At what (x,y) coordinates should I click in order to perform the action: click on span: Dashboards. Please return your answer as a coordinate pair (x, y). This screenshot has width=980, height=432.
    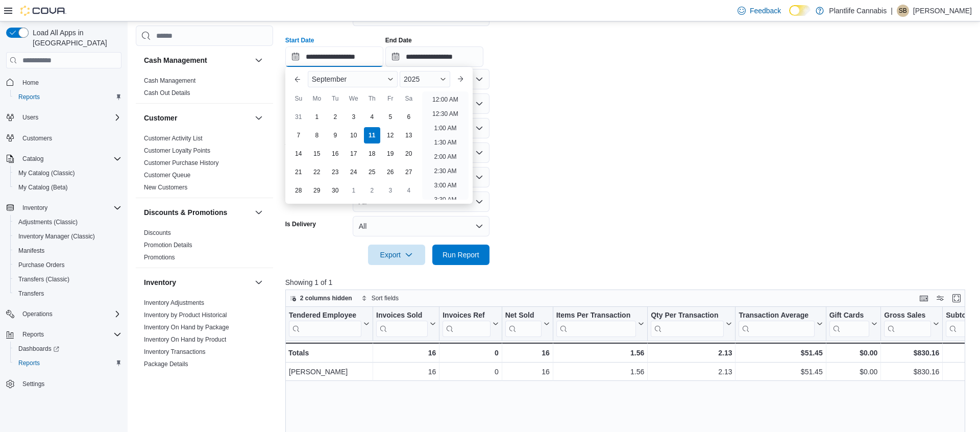
    Looking at the image, I should click on (39, 349).